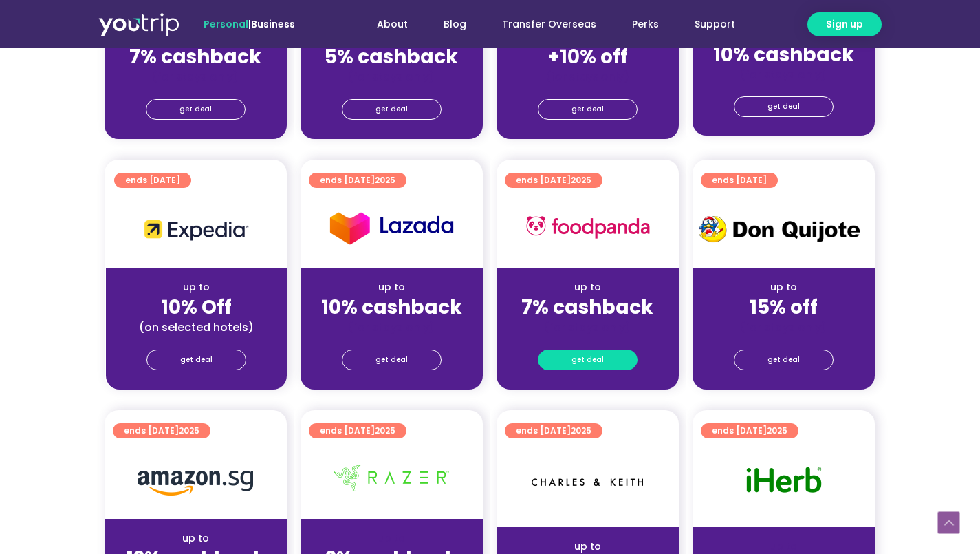 Image resolution: width=980 pixels, height=554 pixels. What do you see at coordinates (392, 24) in the screenshot?
I see `a: About` at bounding box center [392, 24].